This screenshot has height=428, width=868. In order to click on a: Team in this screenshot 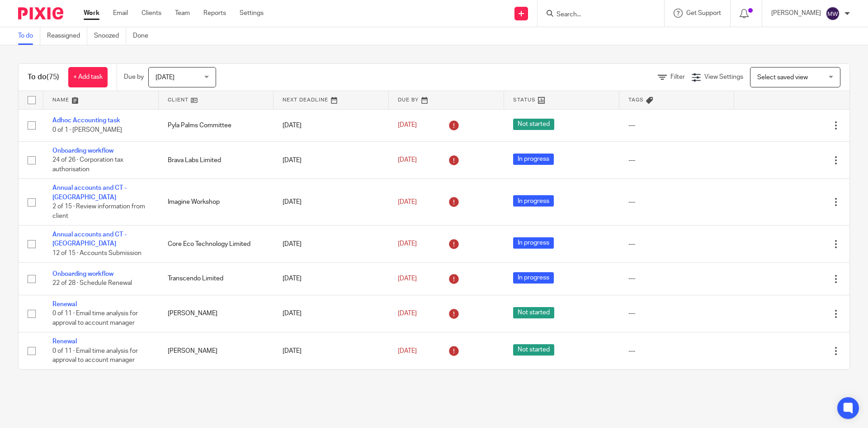, I will do `click(182, 13)`.